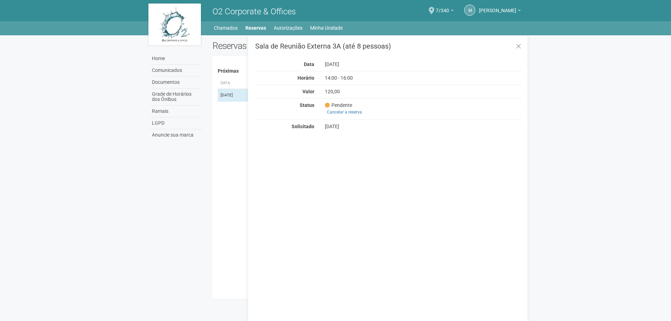 Image resolution: width=671 pixels, height=321 pixels. Describe the element at coordinates (303, 127) in the screenshot. I see `strong: Solicitado` at that location.